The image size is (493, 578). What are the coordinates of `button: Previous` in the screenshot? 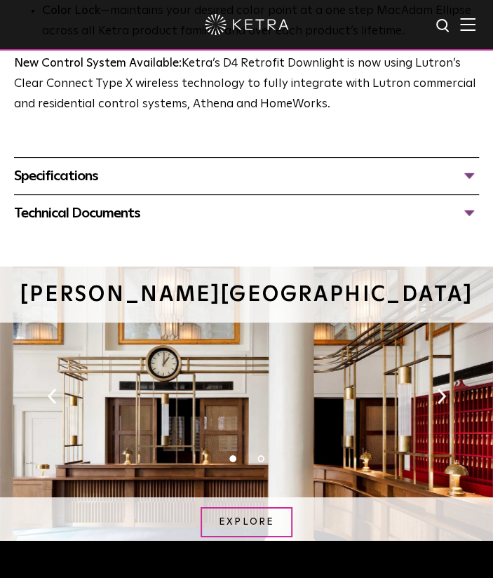 It's located at (52, 396).